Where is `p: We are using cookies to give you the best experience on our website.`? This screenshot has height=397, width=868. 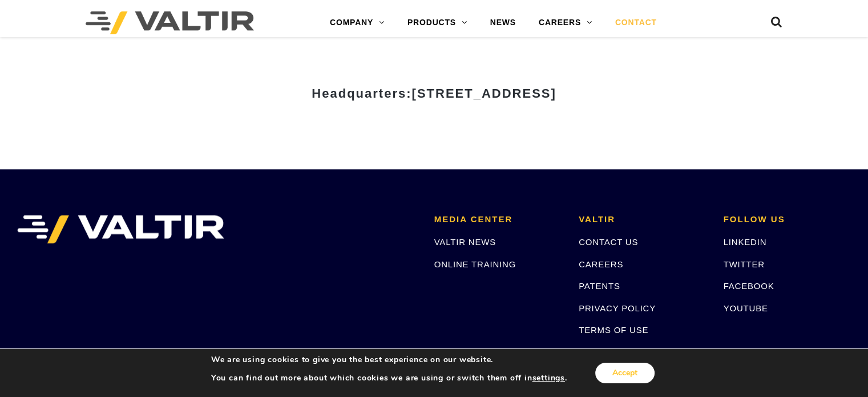 p: We are using cookies to give you the best experience on our website. is located at coordinates (389, 360).